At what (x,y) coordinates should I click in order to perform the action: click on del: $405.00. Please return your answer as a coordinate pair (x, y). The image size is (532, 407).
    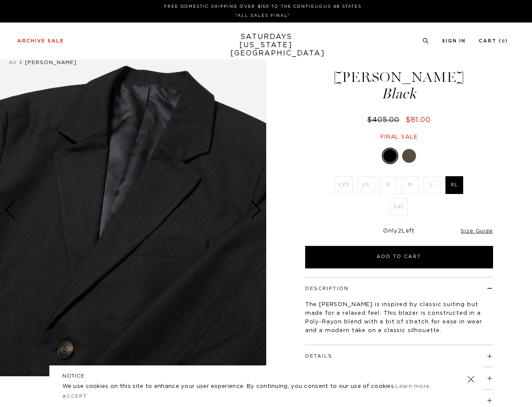
    Looking at the image, I should click on (385, 120).